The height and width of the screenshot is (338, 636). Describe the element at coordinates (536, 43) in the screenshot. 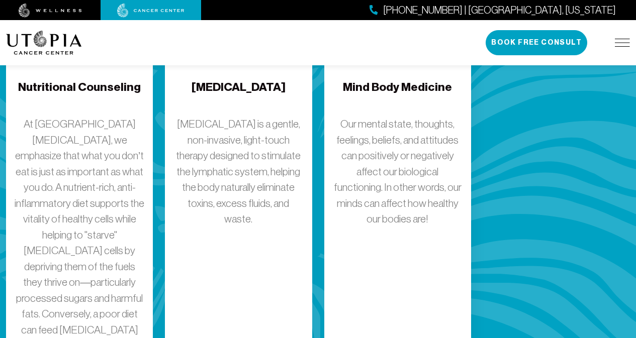

I see `button: Book Free Consult` at that location.